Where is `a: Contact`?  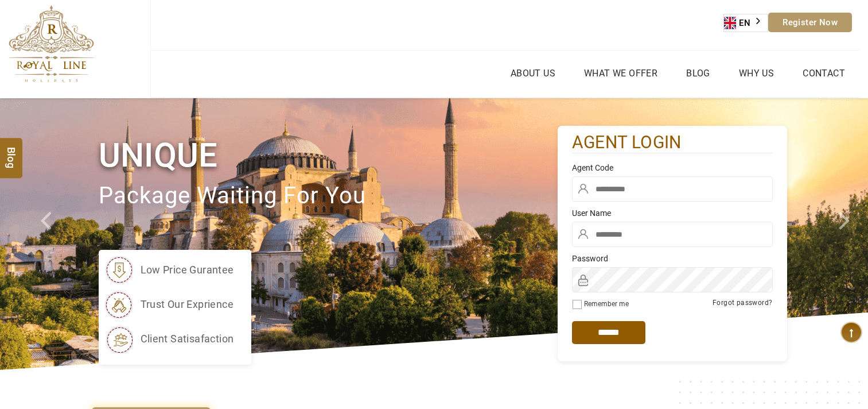
a: Contact is located at coordinates (824, 73).